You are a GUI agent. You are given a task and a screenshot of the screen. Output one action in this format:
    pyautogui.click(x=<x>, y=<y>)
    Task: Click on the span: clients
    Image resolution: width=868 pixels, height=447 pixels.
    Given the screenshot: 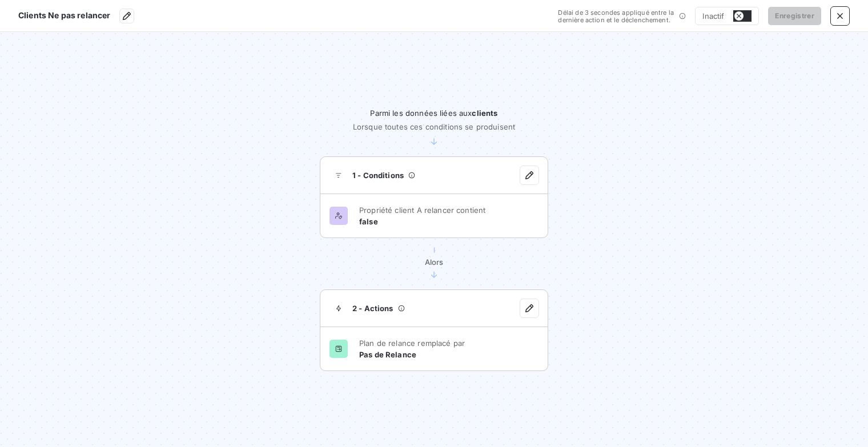 What is the action you would take?
    pyautogui.click(x=484, y=113)
    